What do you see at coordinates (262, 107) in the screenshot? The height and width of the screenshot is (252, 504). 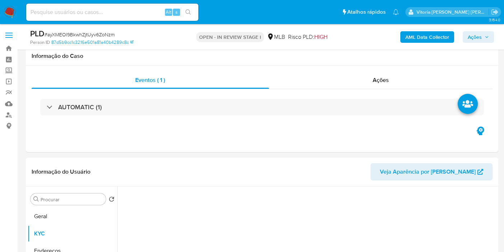 I see `div: AUTOMATIC (1)` at bounding box center [262, 107].